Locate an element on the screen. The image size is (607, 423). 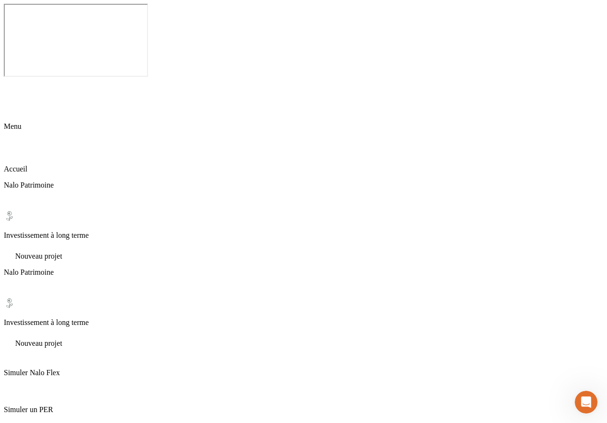
div: Simuler un PER is located at coordinates (303, 400).